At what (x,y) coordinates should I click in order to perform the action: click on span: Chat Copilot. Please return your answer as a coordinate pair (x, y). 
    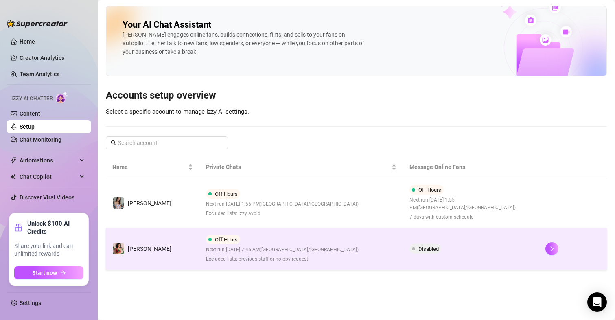
    Looking at the image, I should click on (48, 177).